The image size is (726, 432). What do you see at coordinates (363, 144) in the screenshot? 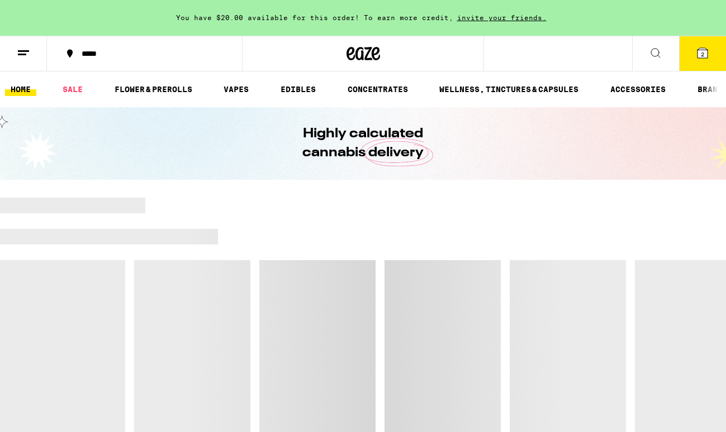
I see `h1: Highly calculated cannabis delivery` at bounding box center [363, 144].